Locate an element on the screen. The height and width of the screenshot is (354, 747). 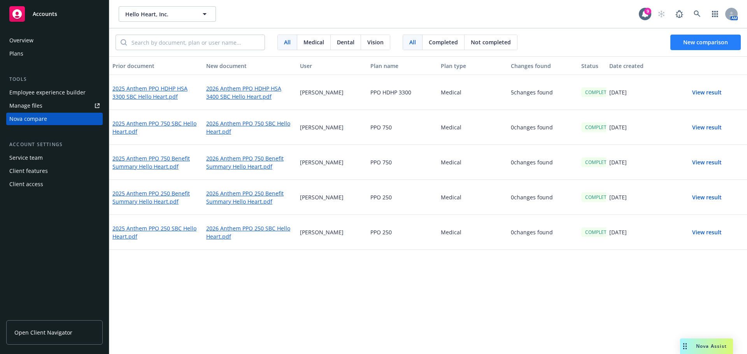
input: Search by document, plan or user name... is located at coordinates (196, 42).